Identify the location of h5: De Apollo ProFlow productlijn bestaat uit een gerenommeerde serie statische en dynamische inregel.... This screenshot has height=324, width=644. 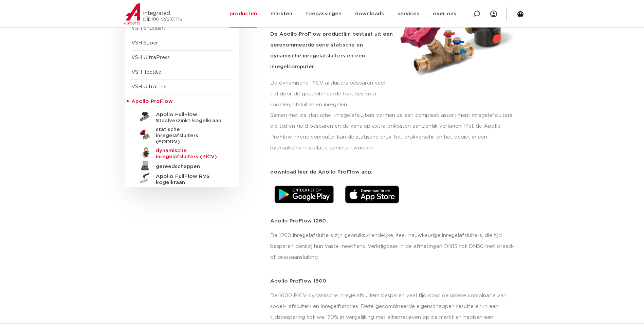
(331, 51).